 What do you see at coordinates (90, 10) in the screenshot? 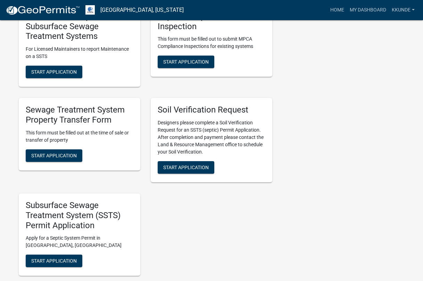
I see `img: Otter Tail County, Minnesota` at bounding box center [90, 10].